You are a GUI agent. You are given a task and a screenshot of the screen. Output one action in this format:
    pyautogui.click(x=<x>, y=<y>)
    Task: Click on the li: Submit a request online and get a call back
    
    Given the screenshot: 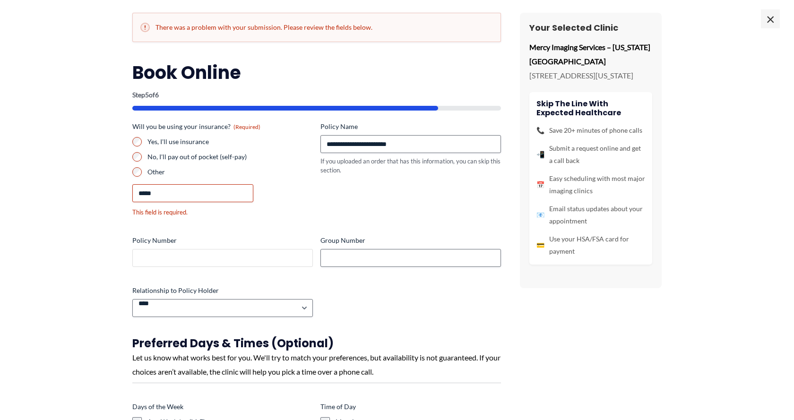 What is the action you would take?
    pyautogui.click(x=591, y=155)
    